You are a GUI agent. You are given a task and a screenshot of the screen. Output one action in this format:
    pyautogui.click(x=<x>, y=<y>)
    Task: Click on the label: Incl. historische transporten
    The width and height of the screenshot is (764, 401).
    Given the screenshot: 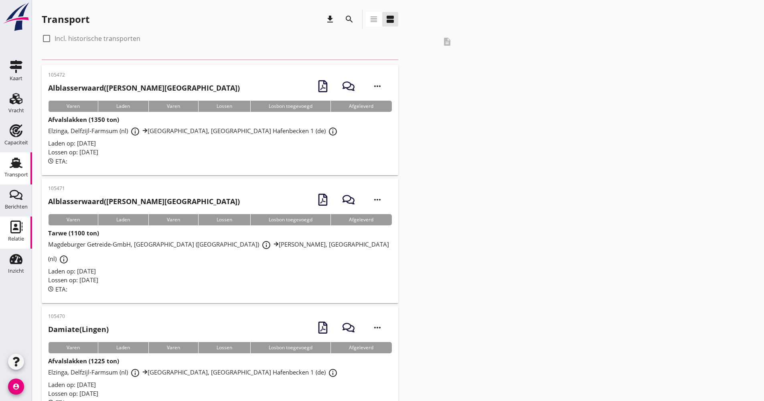 What is the action you would take?
    pyautogui.click(x=97, y=38)
    